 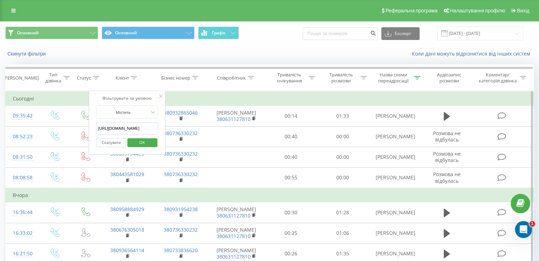 I want to click on div: Клієнт, so click(x=122, y=78).